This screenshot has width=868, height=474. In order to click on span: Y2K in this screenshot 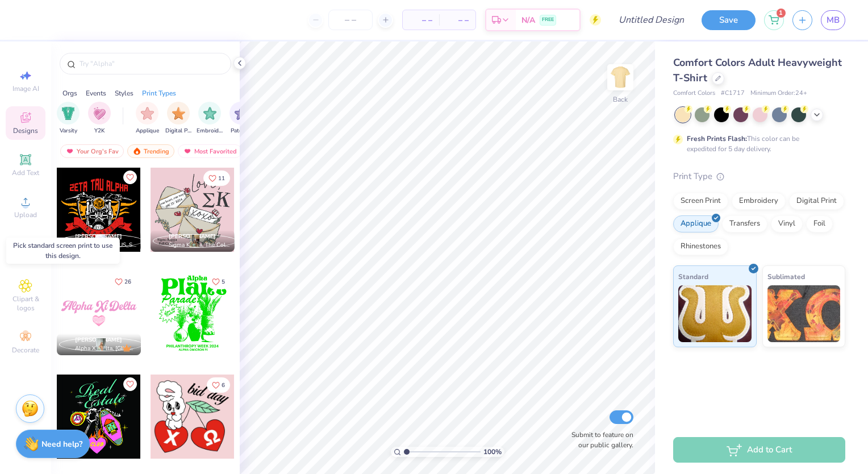, I will do `click(99, 131)`.